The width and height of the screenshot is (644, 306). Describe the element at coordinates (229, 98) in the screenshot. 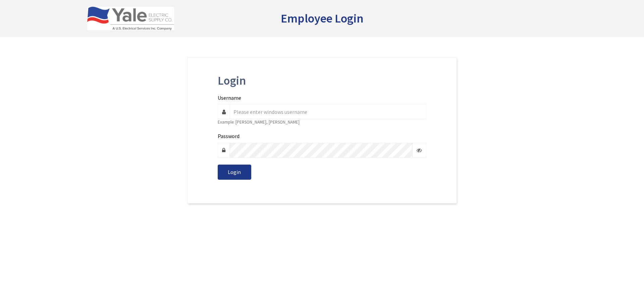

I see `label: Username` at that location.